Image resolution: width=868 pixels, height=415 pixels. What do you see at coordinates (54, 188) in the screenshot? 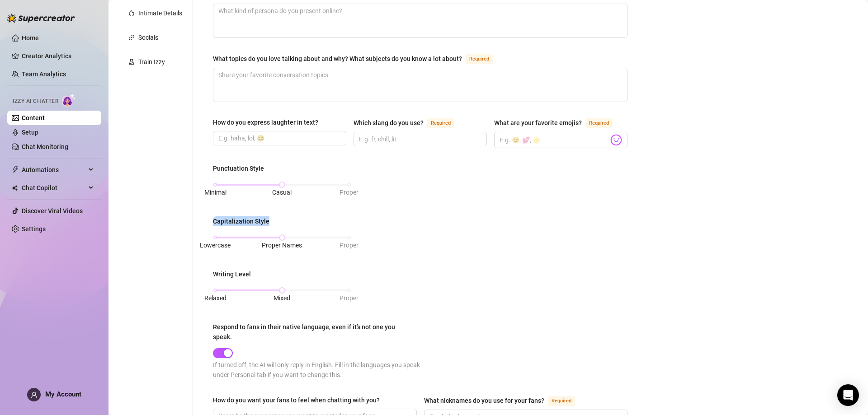
I see `span: Chat Copilot` at bounding box center [54, 188].